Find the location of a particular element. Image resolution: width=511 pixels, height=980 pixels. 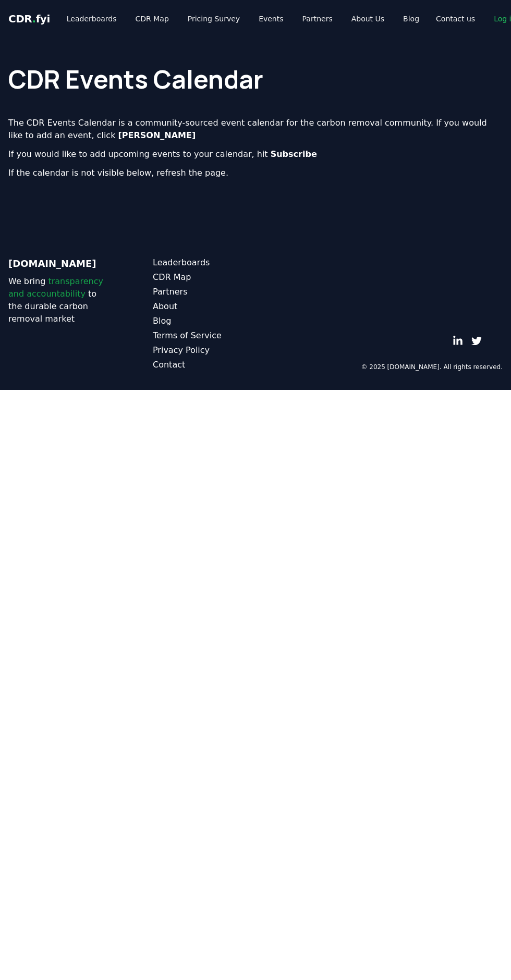

p: We bring to the durable carbon removal market is located at coordinates (59, 300).